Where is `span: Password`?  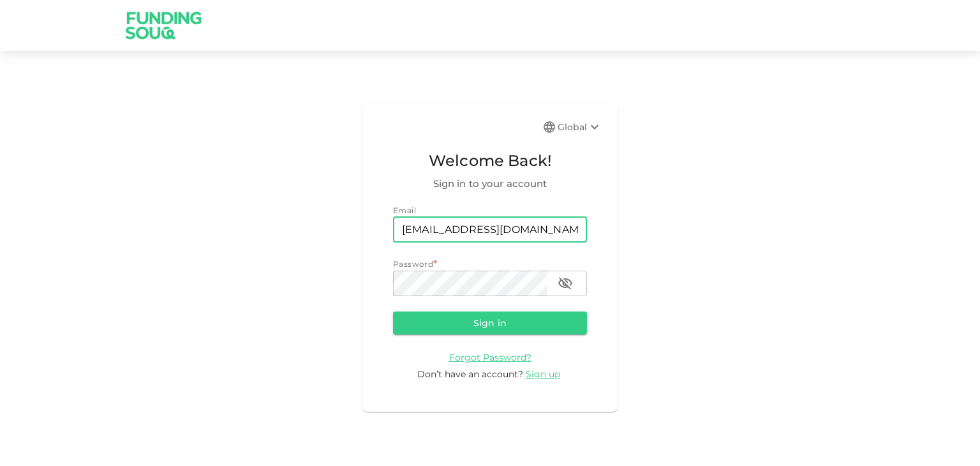 span: Password is located at coordinates (413, 264).